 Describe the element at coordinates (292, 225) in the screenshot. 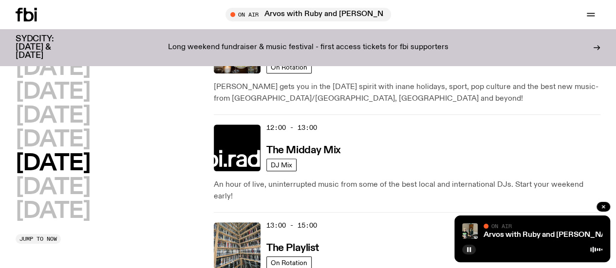

I see `span: 13:00 - 15:00` at that location.